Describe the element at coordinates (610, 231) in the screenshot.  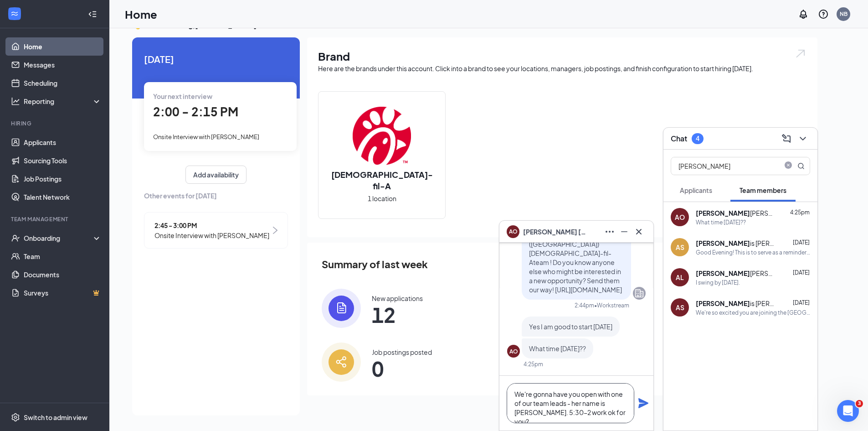
I see `button: Ellipses` at that location.